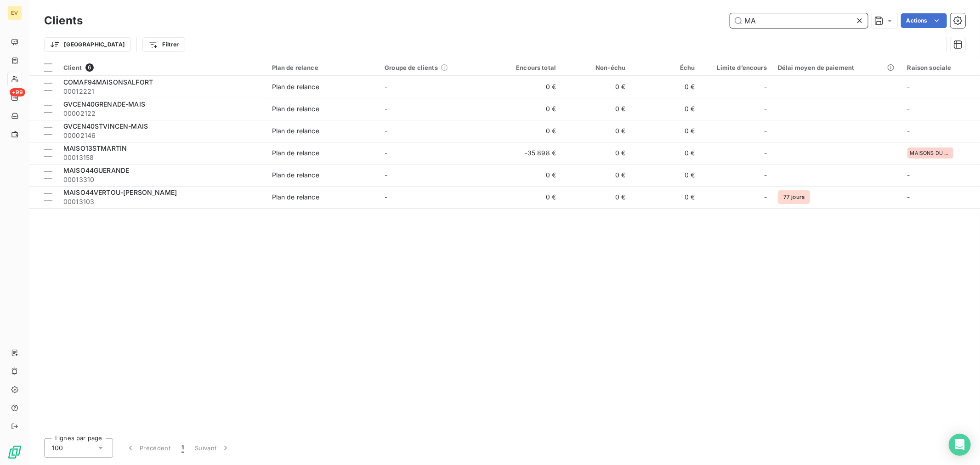  What do you see at coordinates (737, 67) in the screenshot?
I see `div: Limite d’encours` at bounding box center [737, 67].